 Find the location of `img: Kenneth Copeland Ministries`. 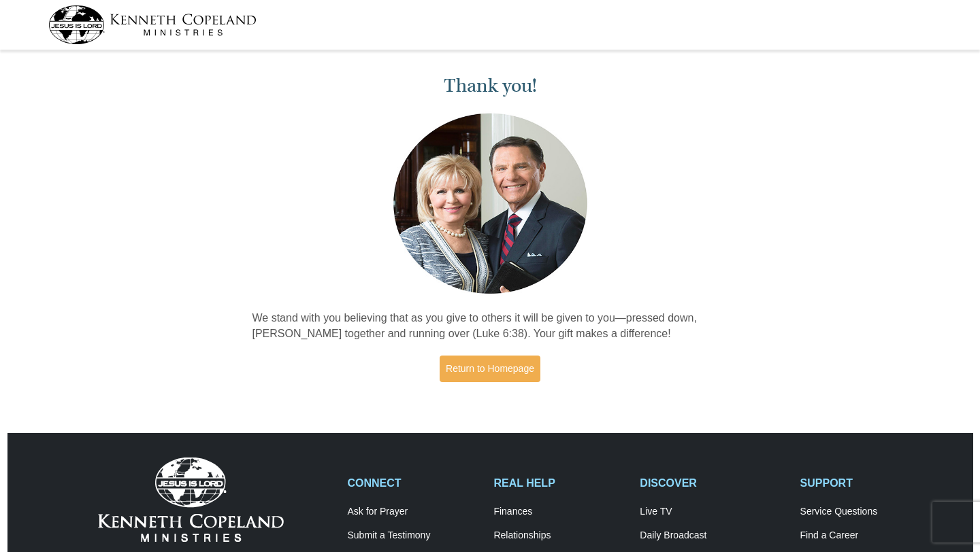

img: Kenneth Copeland Ministries is located at coordinates (190, 500).